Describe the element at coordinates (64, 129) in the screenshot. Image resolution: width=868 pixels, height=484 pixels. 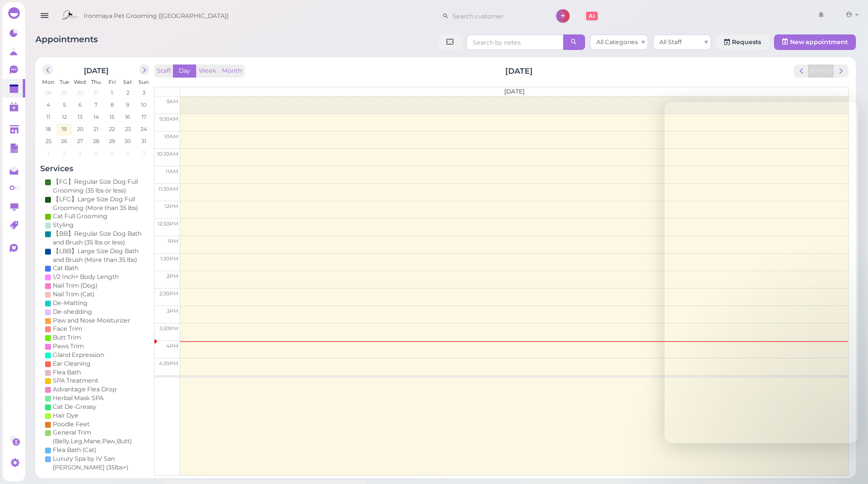
I see `span: 19` at that location.